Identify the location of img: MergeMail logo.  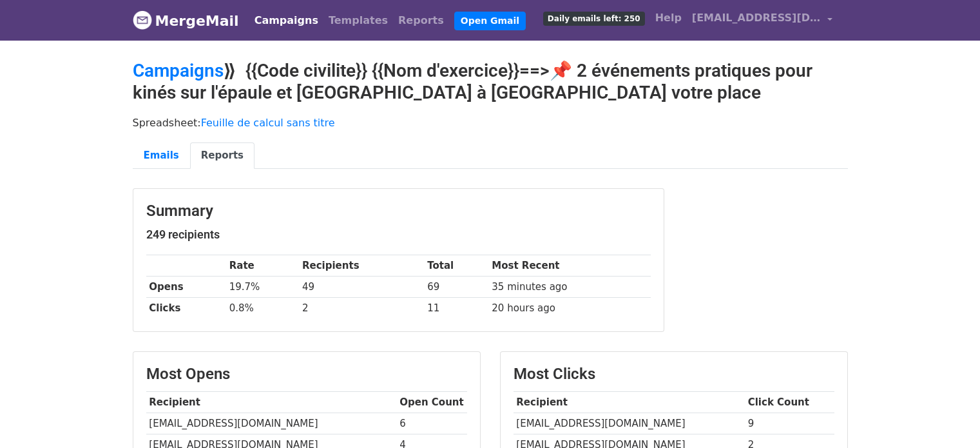
(142, 20).